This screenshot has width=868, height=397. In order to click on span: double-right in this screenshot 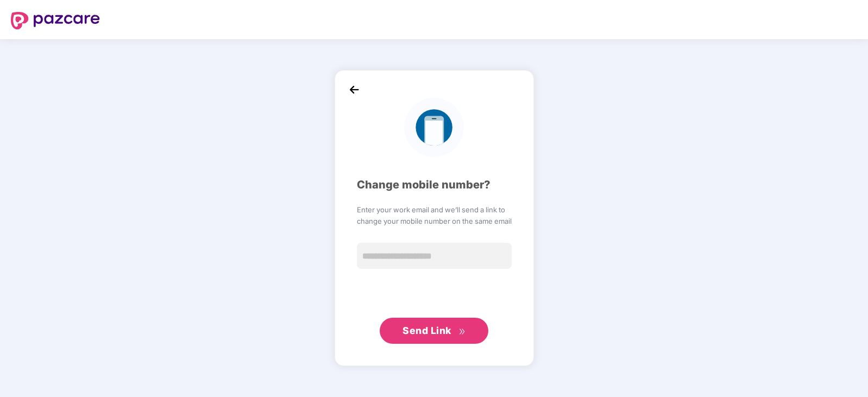, I will do `click(462, 331)`.